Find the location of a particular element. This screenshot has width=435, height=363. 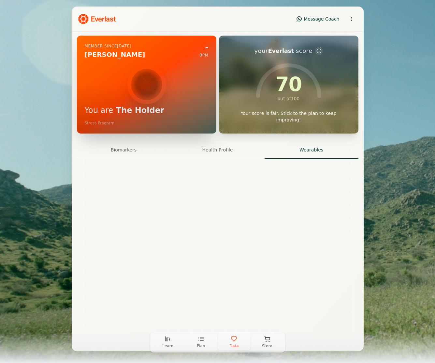

div: out of 100 is located at coordinates (289, 98).